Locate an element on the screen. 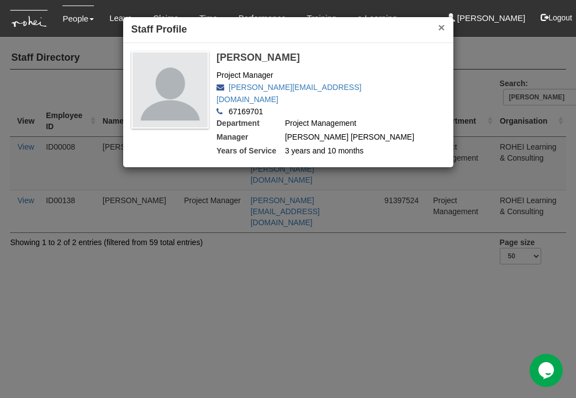 The width and height of the screenshot is (576, 398). span: Project Management is located at coordinates (320, 123).